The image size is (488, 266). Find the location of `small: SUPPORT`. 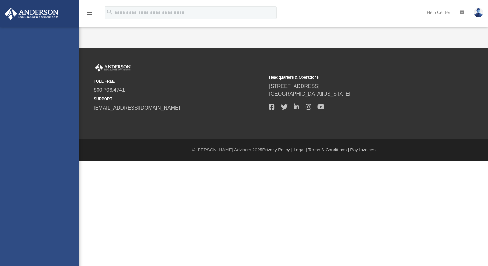

small: SUPPORT is located at coordinates (179, 99).